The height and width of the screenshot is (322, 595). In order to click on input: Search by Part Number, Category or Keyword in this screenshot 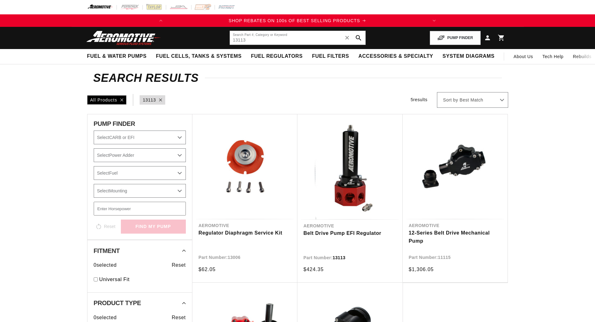, I will do `click(298, 38)`.